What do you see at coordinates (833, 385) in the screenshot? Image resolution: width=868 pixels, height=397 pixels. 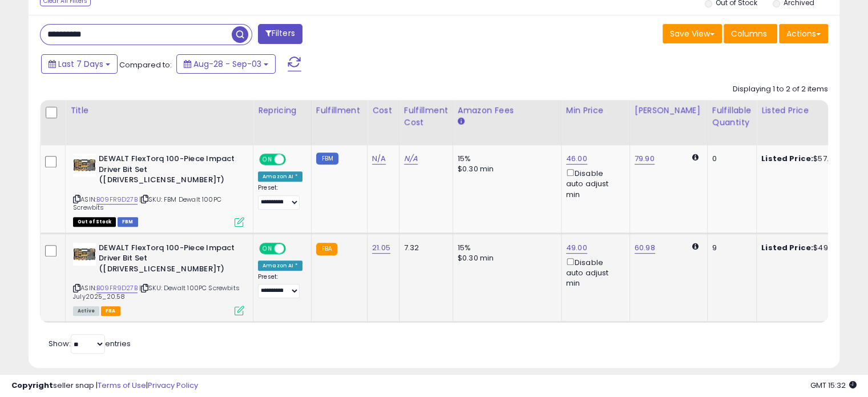 I see `span: 2025-09-11 15:32 GMT` at bounding box center [833, 385].